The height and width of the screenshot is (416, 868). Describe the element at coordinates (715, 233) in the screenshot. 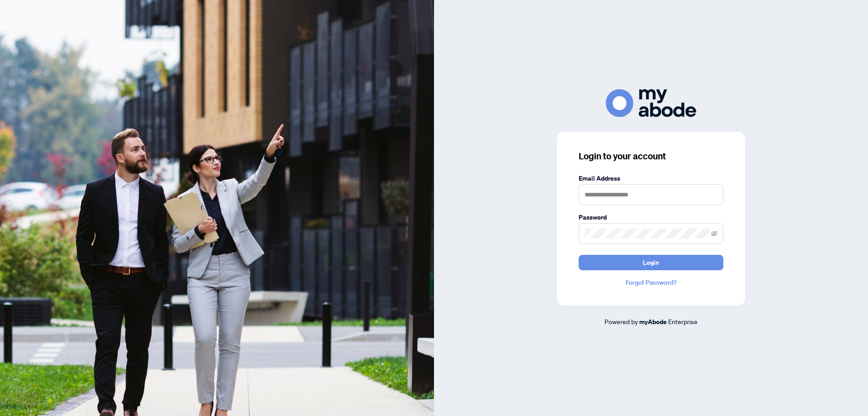

I see `span: eye-invisible` at that location.